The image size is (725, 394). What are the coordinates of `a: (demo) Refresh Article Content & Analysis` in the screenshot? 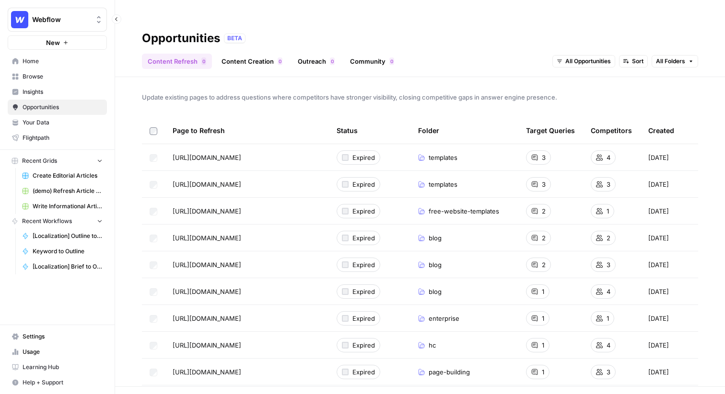 It's located at (62, 191).